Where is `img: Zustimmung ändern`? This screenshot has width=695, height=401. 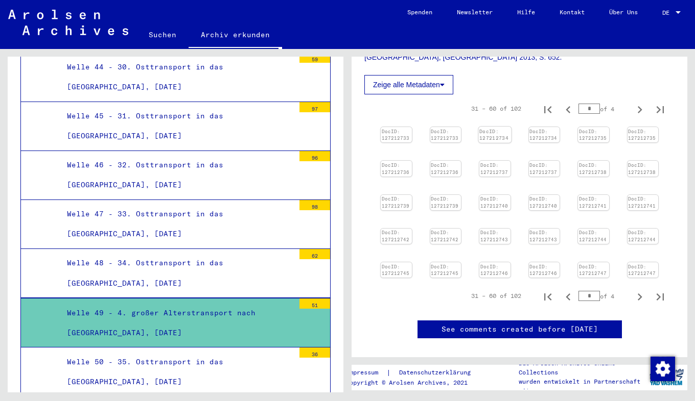
img: Zustimmung ändern is located at coordinates (662, 369).